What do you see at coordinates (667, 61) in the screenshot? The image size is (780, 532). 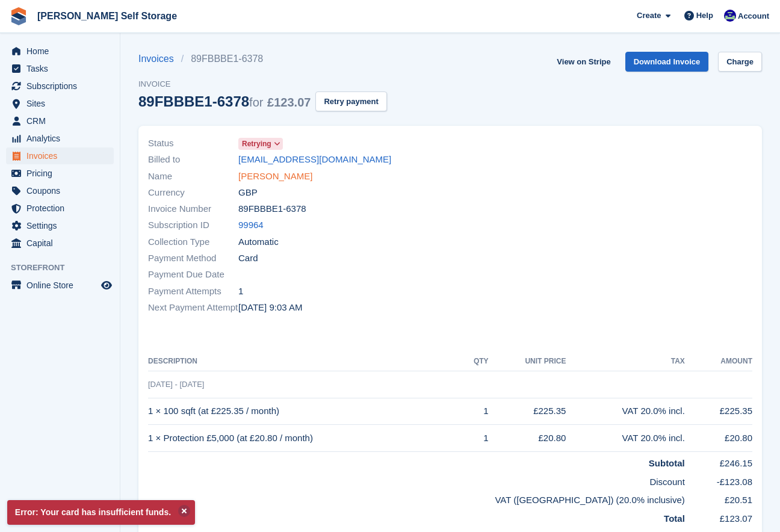 I see `a: Download Invoice` at bounding box center [667, 61].